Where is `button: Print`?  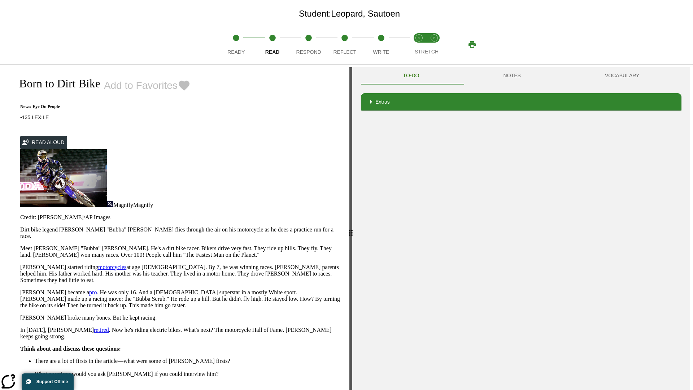 button: Print is located at coordinates (472, 44).